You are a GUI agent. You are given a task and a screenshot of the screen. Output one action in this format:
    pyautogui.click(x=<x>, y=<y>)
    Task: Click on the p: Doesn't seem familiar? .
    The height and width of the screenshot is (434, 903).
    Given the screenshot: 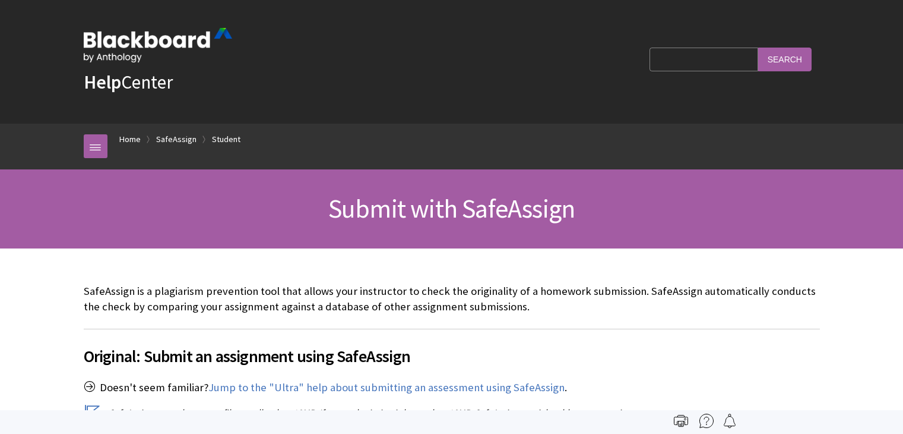 What is the action you would take?
    pyautogui.click(x=452, y=387)
    